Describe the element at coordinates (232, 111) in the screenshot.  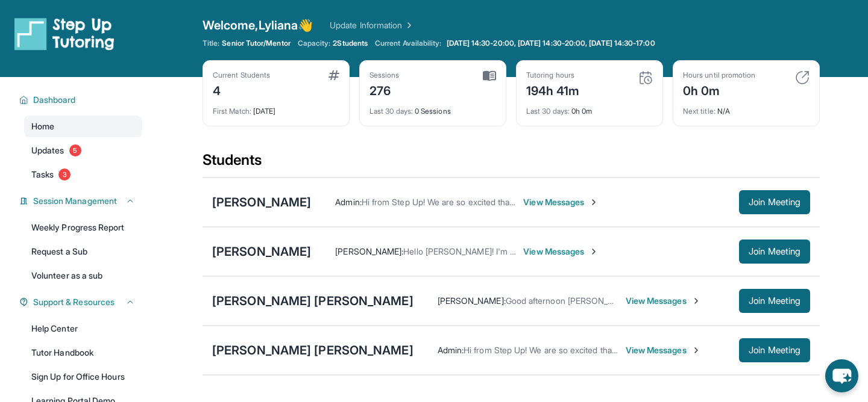
I see `span: First Match :` at that location.